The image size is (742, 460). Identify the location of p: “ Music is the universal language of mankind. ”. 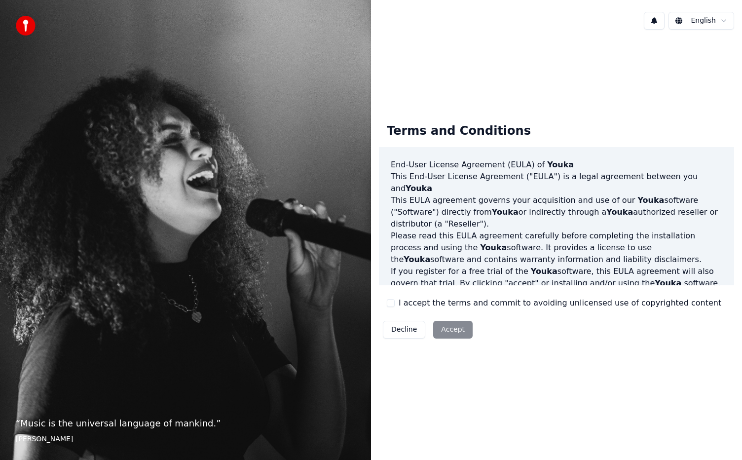
(186, 424).